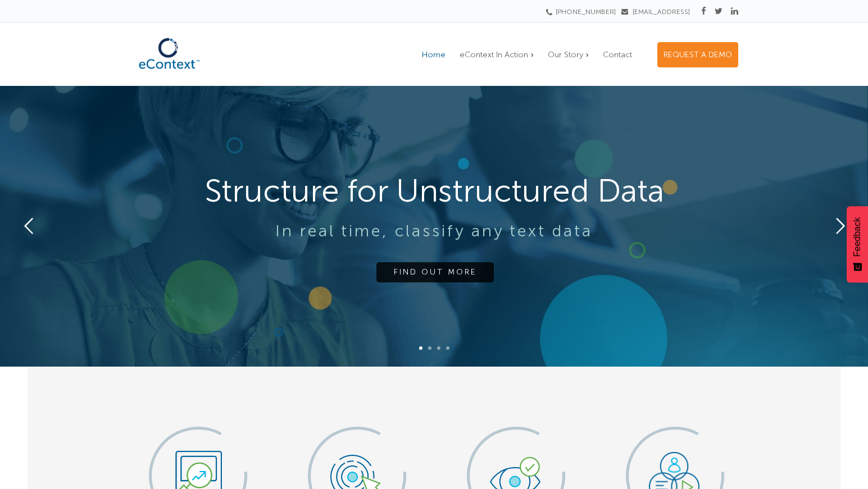 The image size is (868, 489). I want to click on span: Our Story, so click(565, 55).